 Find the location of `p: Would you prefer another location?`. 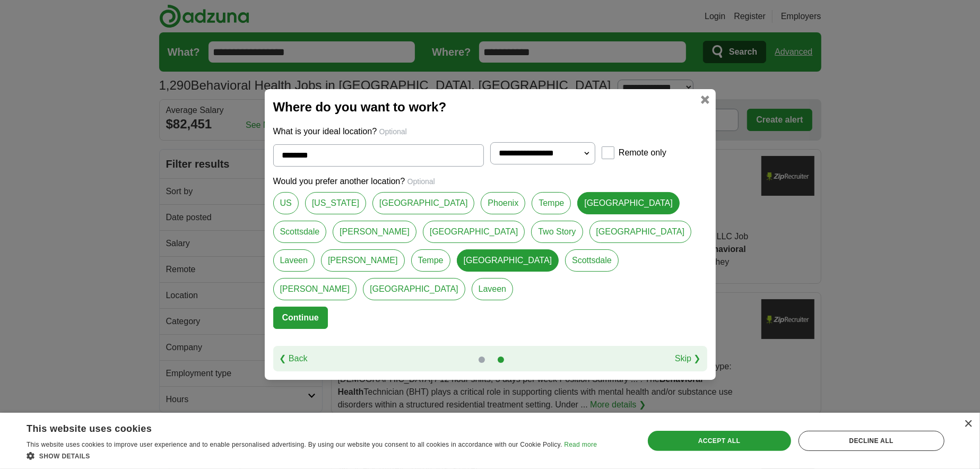

p: Would you prefer another location? is located at coordinates (490, 182).